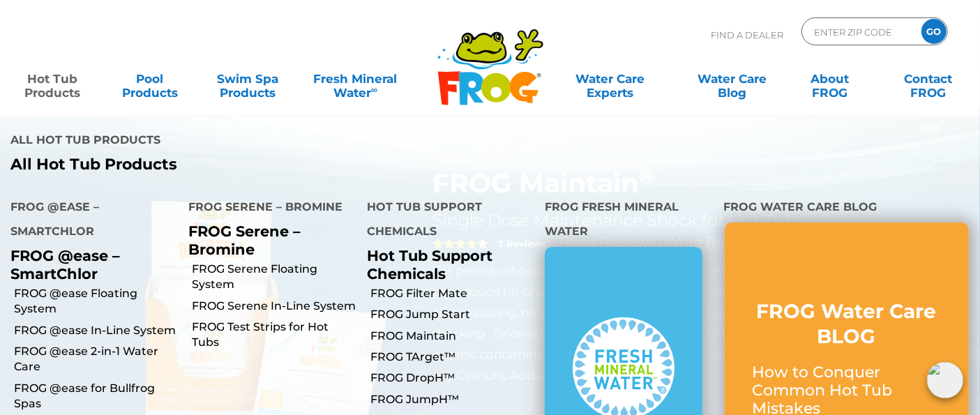  I want to click on a: ContactFROG, so click(928, 79).